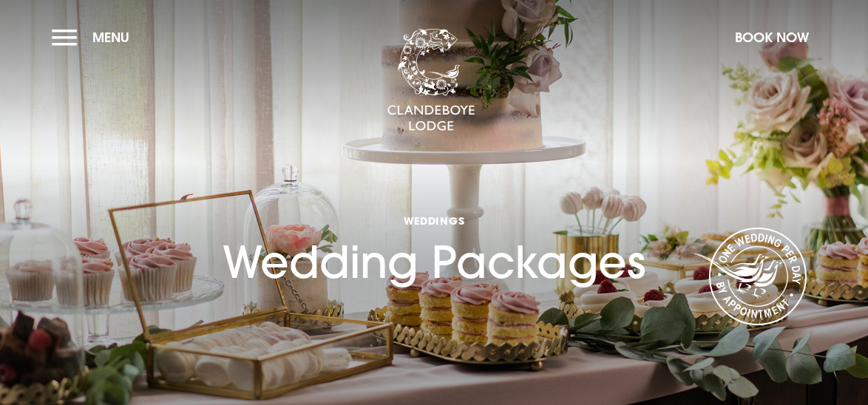 The width and height of the screenshot is (868, 405). What do you see at coordinates (111, 37) in the screenshot?
I see `span: Menu` at bounding box center [111, 37].